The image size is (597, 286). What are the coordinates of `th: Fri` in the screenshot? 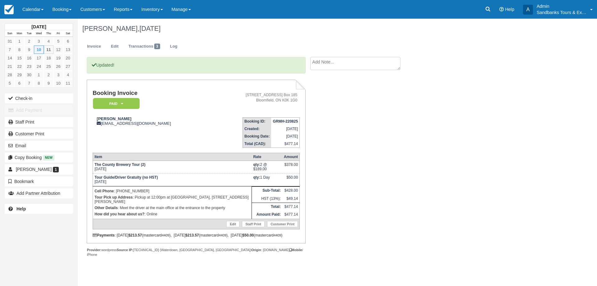 It's located at (58, 34).